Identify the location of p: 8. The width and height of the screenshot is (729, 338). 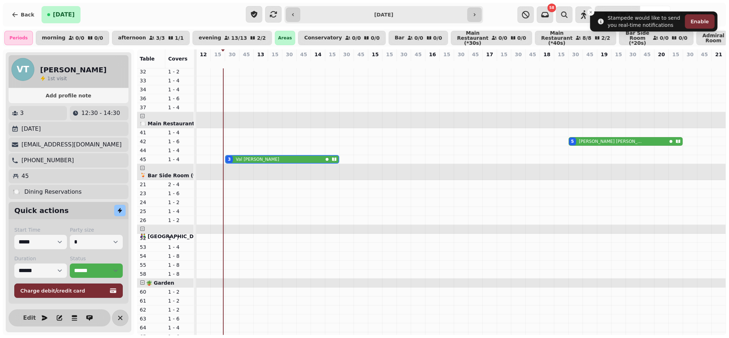
(605, 63).